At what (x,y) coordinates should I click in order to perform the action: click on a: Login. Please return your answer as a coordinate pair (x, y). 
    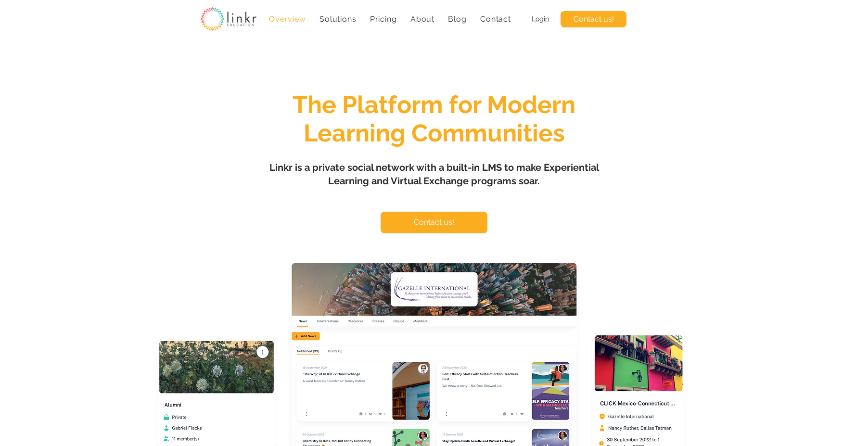
    Looking at the image, I should click on (540, 19).